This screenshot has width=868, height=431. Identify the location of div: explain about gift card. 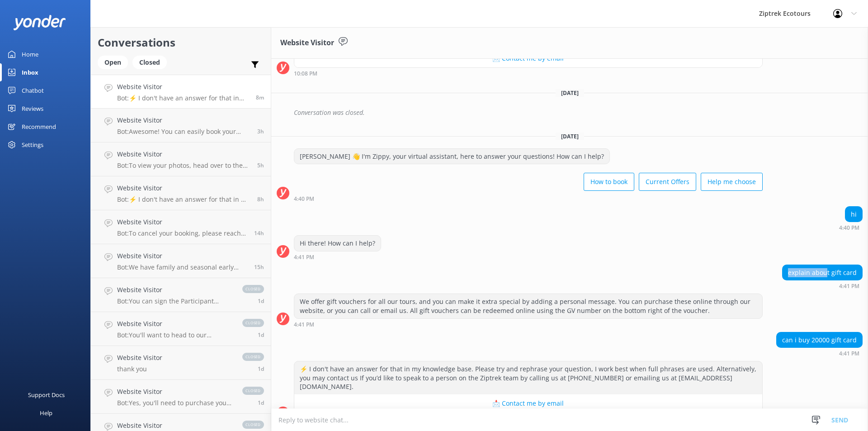
(822, 273).